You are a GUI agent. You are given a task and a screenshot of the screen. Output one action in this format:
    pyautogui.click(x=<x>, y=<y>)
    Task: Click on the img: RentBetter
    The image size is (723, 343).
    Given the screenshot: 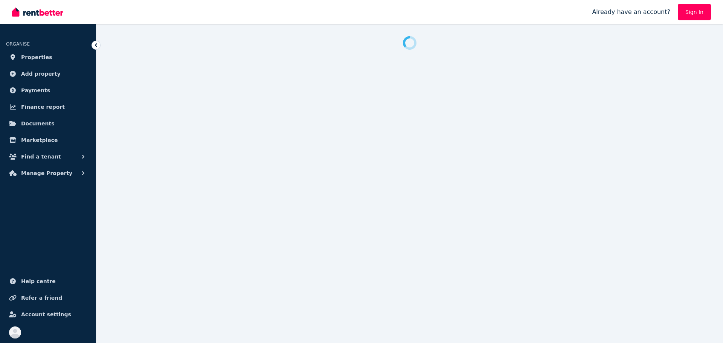 What is the action you would take?
    pyautogui.click(x=38, y=12)
    